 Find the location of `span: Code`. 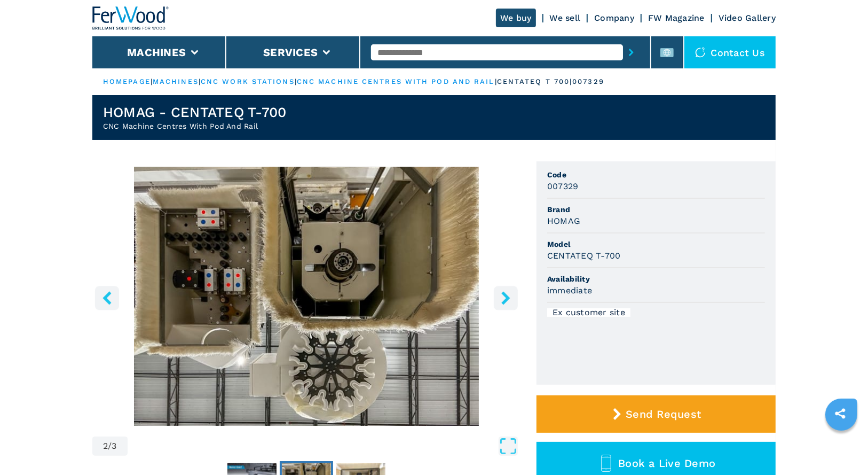

span: Code is located at coordinates (656, 175).